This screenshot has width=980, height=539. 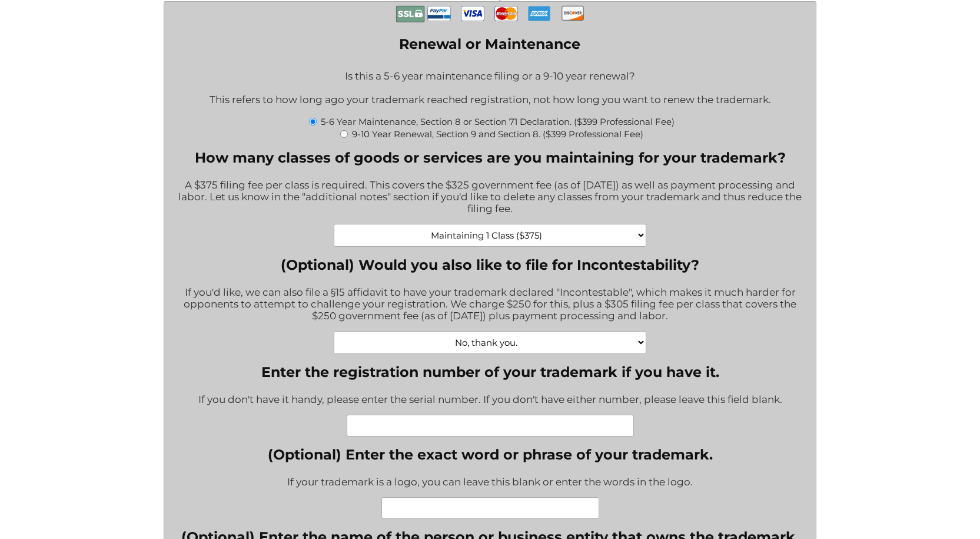 What do you see at coordinates (572, 13) in the screenshot?
I see `img: Discover` at bounding box center [572, 13].